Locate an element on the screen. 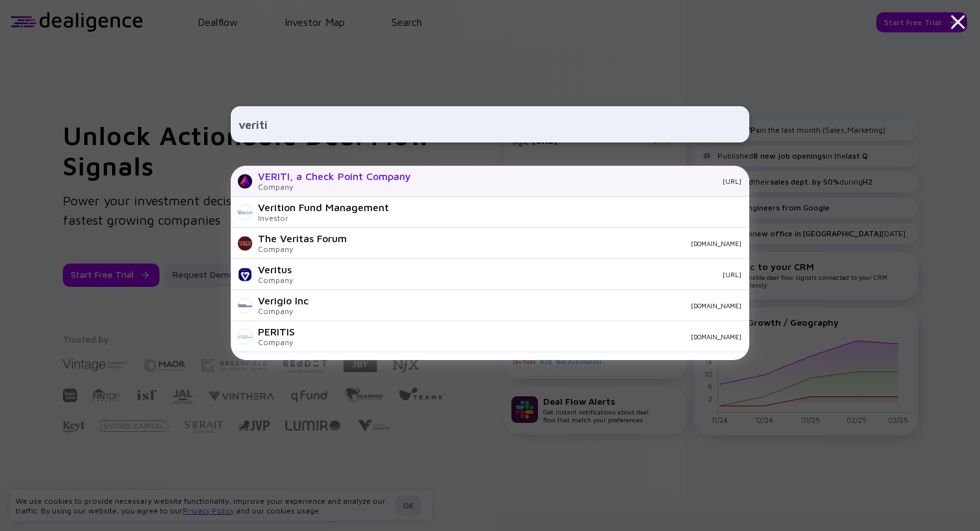 The height and width of the screenshot is (531, 980). div: Investor is located at coordinates (323, 217).